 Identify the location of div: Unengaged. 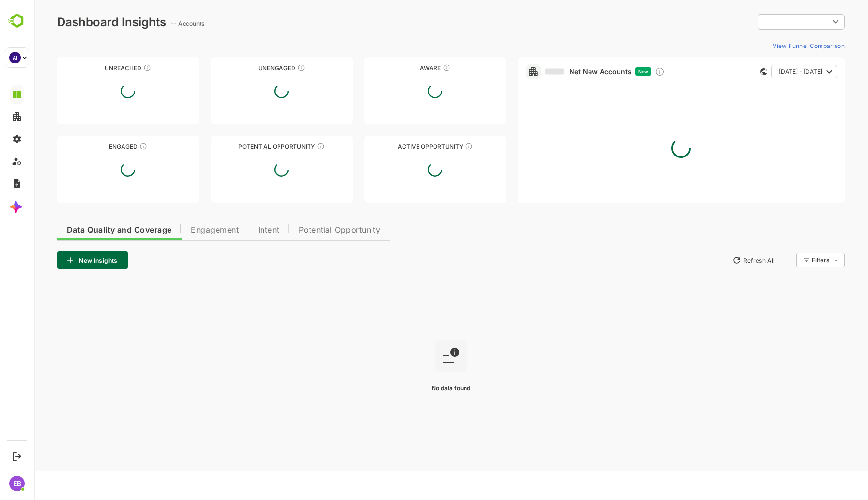
(247, 68).